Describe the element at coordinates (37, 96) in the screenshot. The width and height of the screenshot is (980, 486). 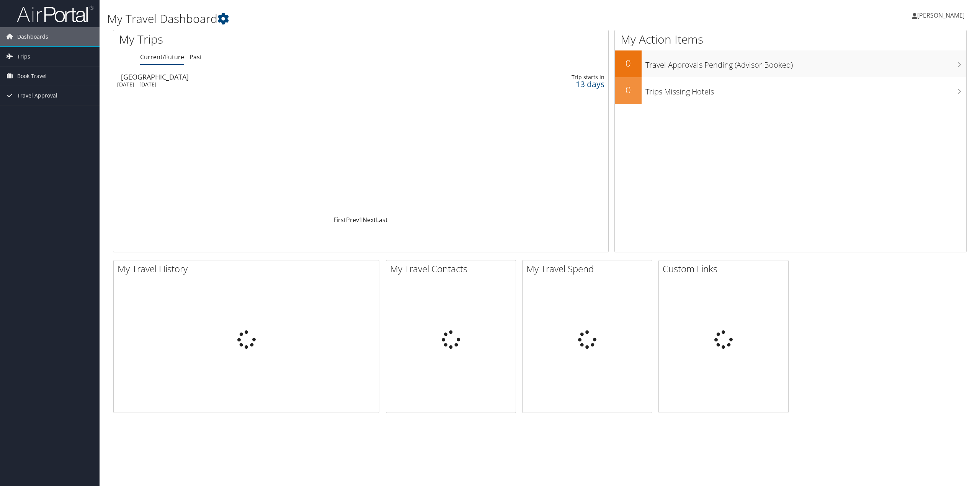
I see `span: Travel Approval` at that location.